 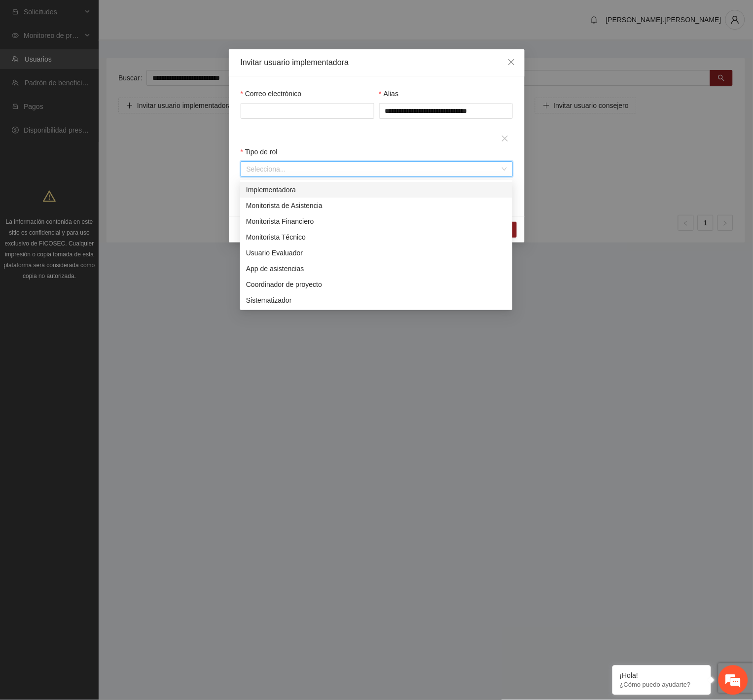 What do you see at coordinates (376, 301) in the screenshot?
I see `div: Sistematizador` at bounding box center [376, 301].